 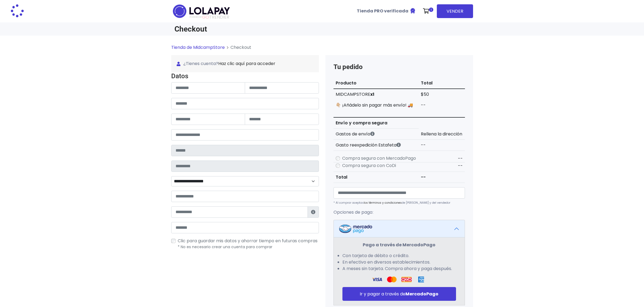 What do you see at coordinates (376, 145) in the screenshot?
I see `th: Gasto reexpedición Estafeta` at bounding box center [376, 145].